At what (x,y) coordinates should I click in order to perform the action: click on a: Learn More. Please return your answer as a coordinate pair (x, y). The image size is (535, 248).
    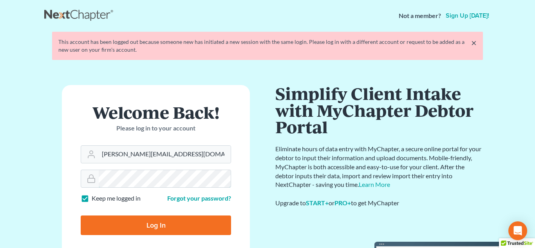
    Looking at the image, I should click on (375, 184).